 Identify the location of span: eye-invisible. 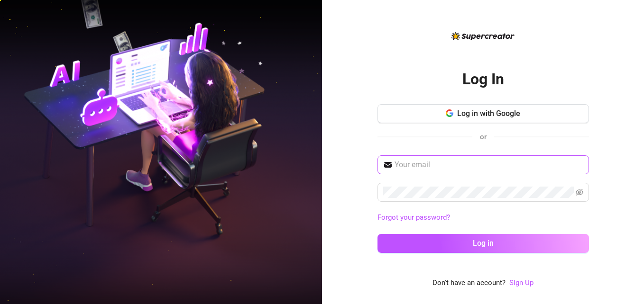
(579, 192).